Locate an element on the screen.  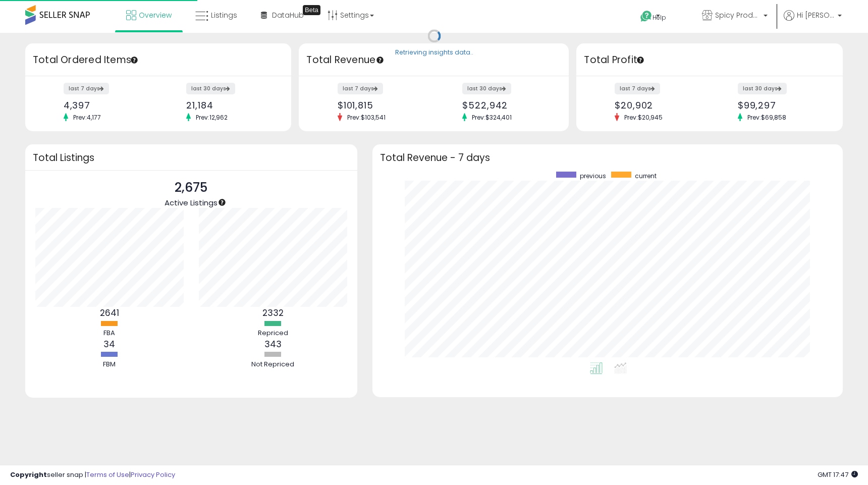
h3: Total Listings is located at coordinates (191, 157).